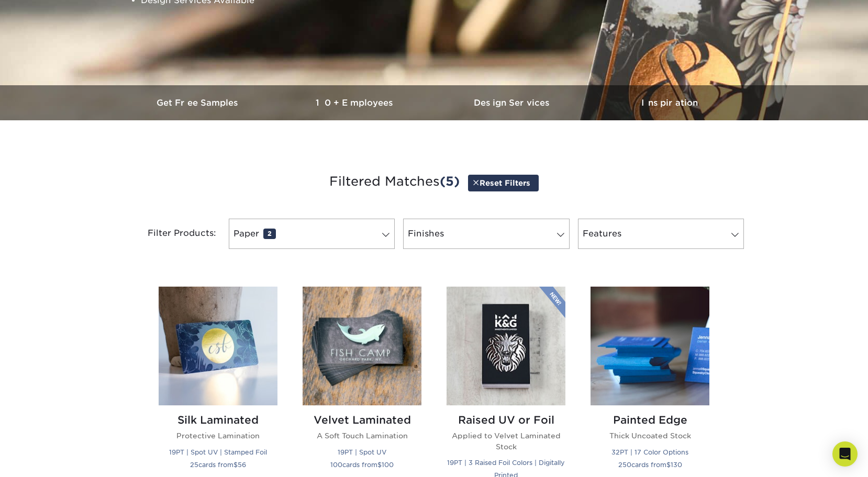 This screenshot has width=868, height=477. Describe the element at coordinates (670, 103) in the screenshot. I see `h3: Inspiration` at that location.